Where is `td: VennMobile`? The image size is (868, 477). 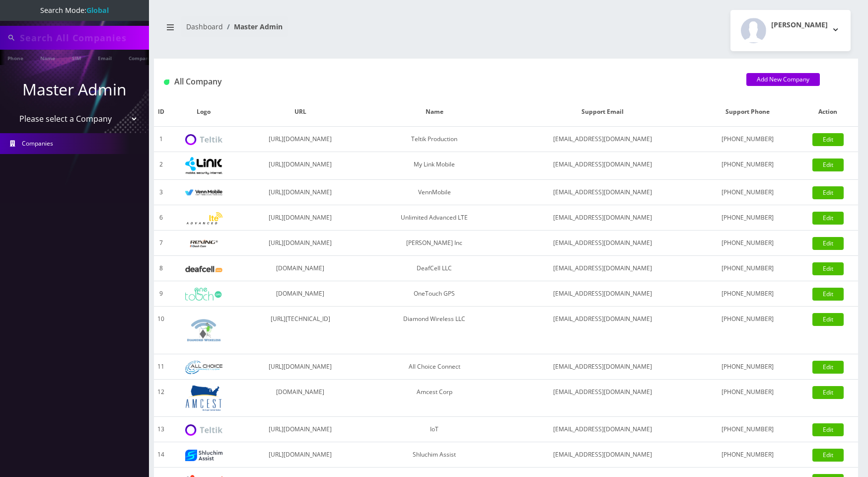 td: VennMobile is located at coordinates (434, 192).